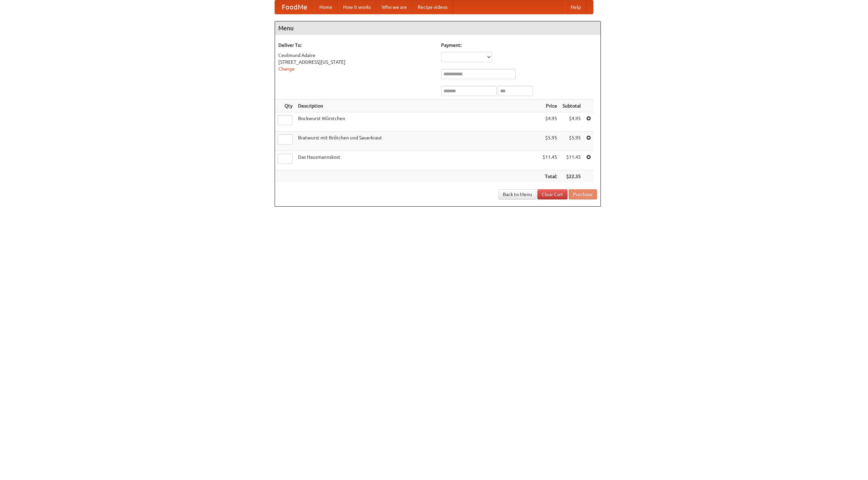  I want to click on button: Purchase, so click(583, 194).